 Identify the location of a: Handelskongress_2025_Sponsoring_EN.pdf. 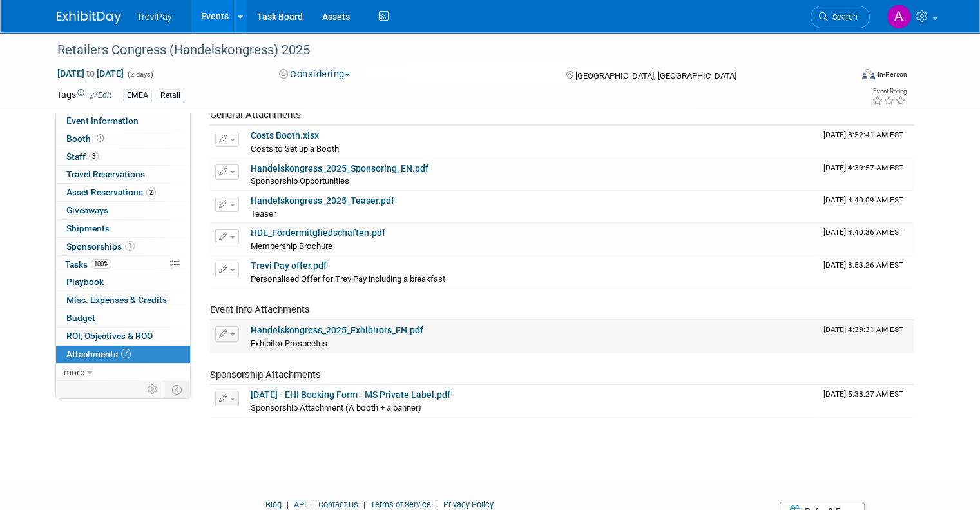
(340, 168).